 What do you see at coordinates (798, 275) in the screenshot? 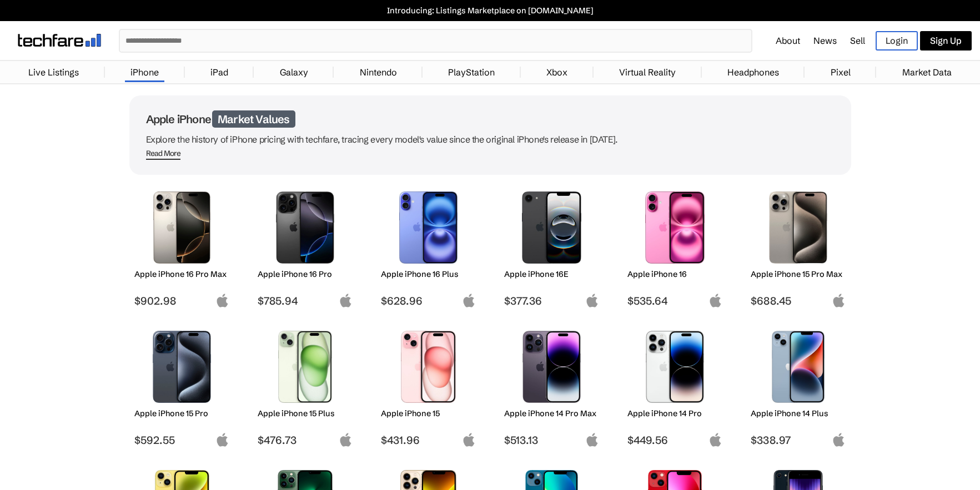
I see `h2: Apple iPhone 15 Pro Max` at bounding box center [798, 275].